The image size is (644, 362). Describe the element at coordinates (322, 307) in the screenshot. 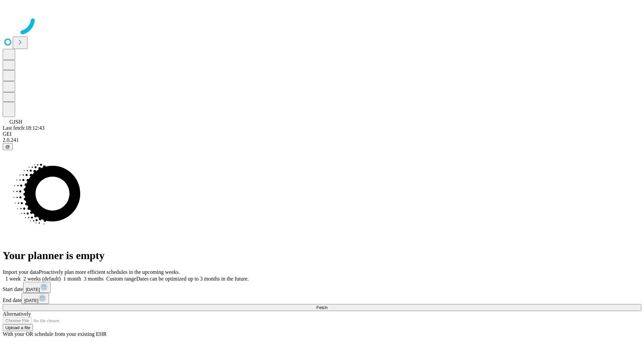

I see `span: Fetch` at that location.